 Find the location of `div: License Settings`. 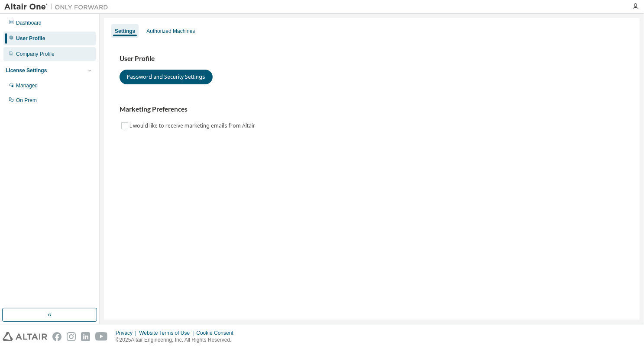

div: License Settings is located at coordinates (26, 71).